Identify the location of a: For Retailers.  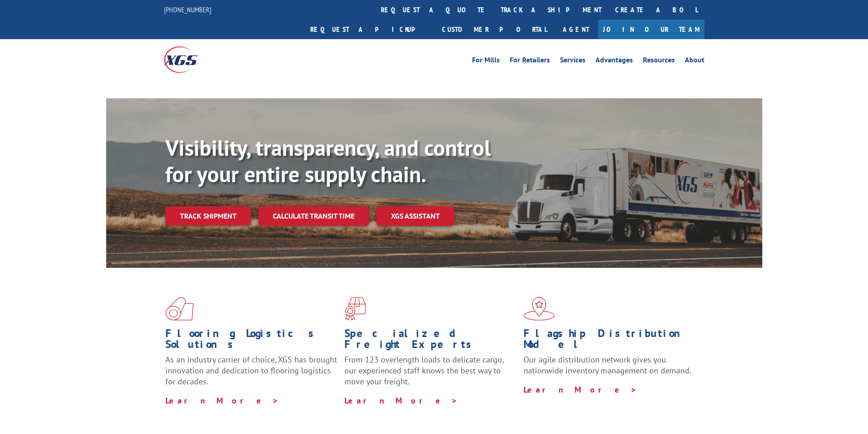
(530, 62).